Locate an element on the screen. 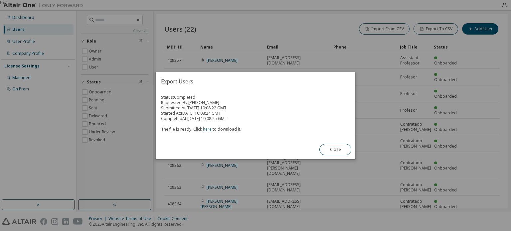 Image resolution: width=511 pixels, height=231 pixels. a: here is located at coordinates (207, 129).